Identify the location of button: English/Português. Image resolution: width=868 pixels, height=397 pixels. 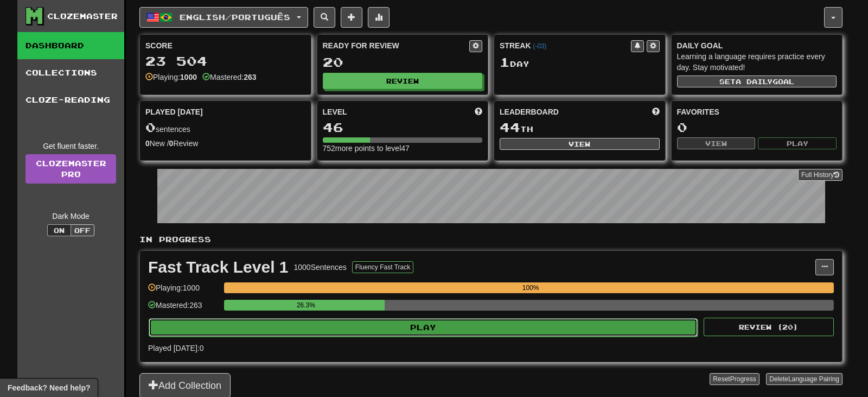
(223, 17).